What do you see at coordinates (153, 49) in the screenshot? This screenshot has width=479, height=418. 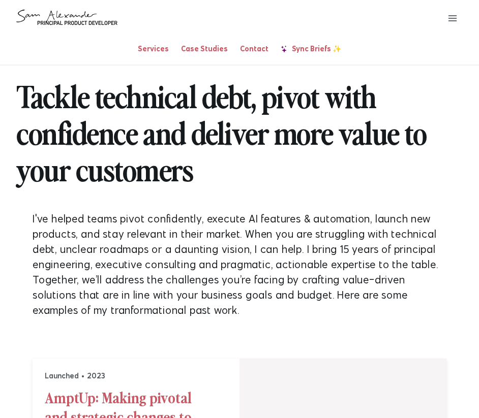 I see `a: Services` at bounding box center [153, 49].